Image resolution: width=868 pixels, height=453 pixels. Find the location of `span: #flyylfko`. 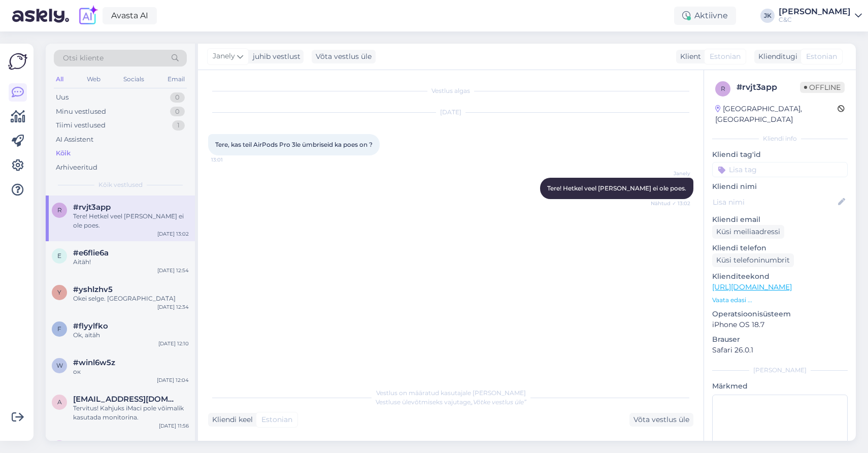

span: #flyylfko is located at coordinates (90, 325).